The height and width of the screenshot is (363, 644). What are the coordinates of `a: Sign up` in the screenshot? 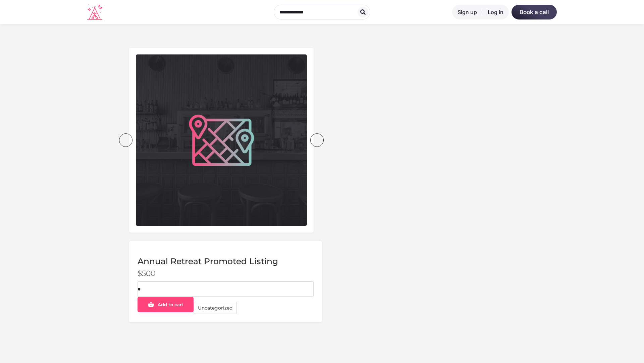 It's located at (468, 12).